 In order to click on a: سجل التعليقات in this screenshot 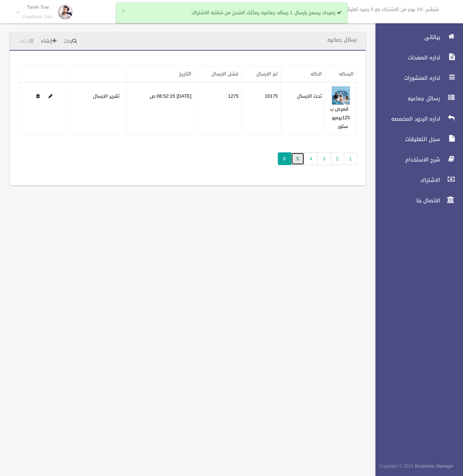, I will do `click(416, 139)`.